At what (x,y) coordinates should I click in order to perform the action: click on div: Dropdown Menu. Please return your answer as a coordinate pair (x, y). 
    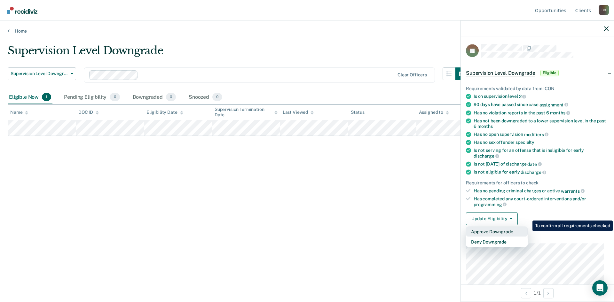
    Looking at the image, I should click on (497, 237).